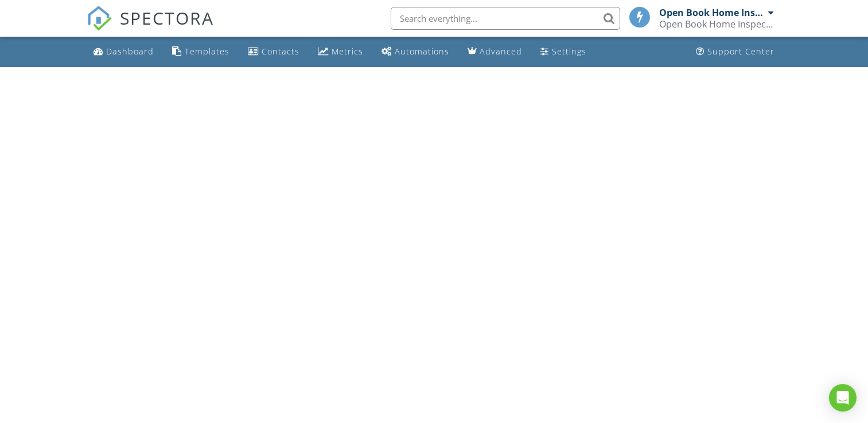  Describe the element at coordinates (563, 52) in the screenshot. I see `a: Settings` at that location.